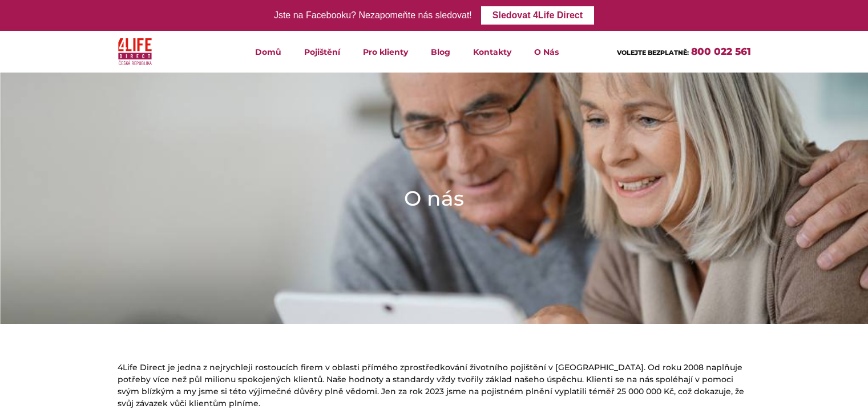 The height and width of the screenshot is (417, 868). Describe the element at coordinates (373, 15) in the screenshot. I see `div: Jste na Facebooku? Nezapomeňte nás sledovat!` at that location.